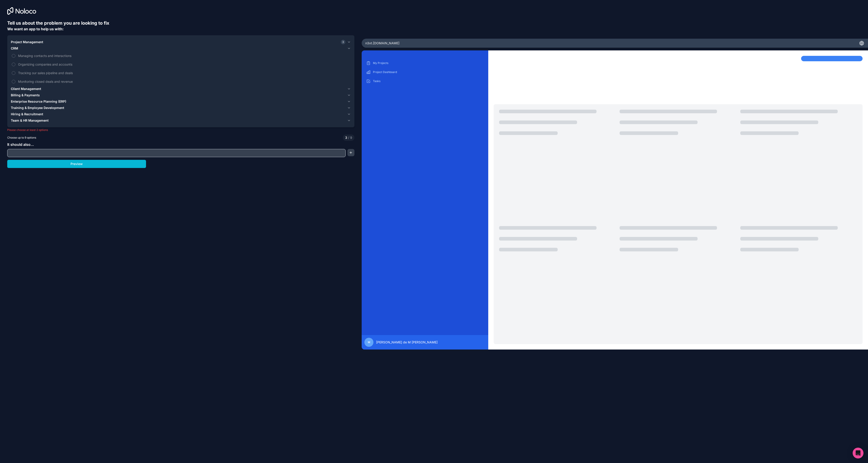  Describe the element at coordinates (181, 68) in the screenshot. I see `div: CRM` at that location.